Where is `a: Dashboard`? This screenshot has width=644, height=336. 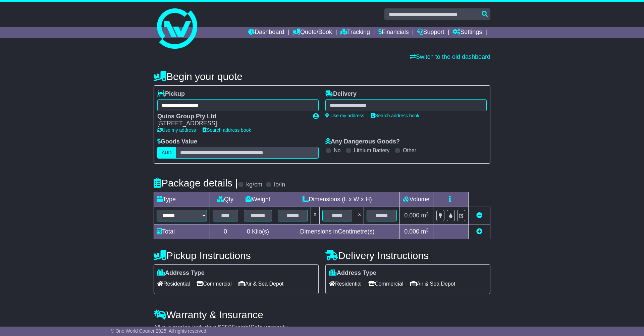
a: Dashboard is located at coordinates (266, 32).